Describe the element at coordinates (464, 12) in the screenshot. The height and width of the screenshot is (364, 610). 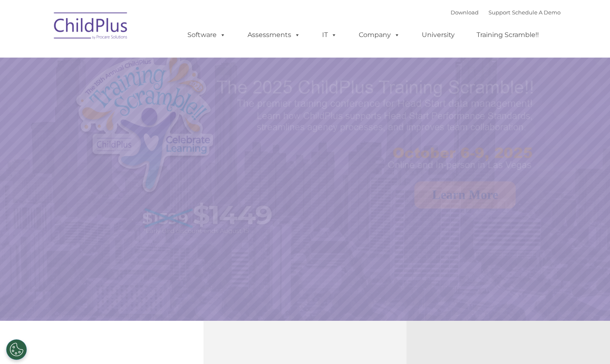
I see `a: Download` at that location.